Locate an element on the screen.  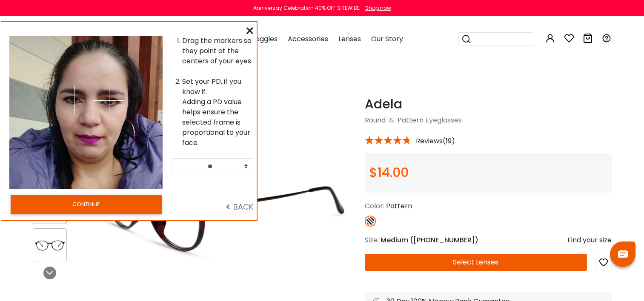
li: Set your PD, if you know if. Adding a PD value helps ensure the selected frame is proportional to... is located at coordinates (218, 113).